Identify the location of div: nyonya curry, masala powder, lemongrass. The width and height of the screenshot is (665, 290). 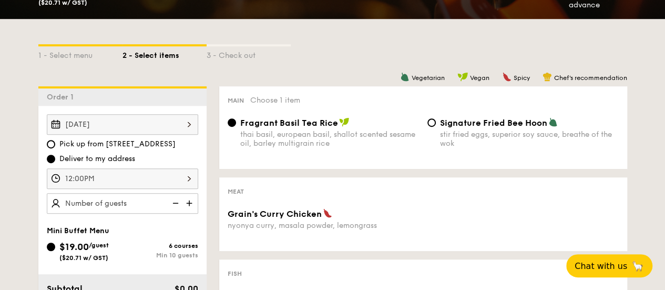
(323, 225).